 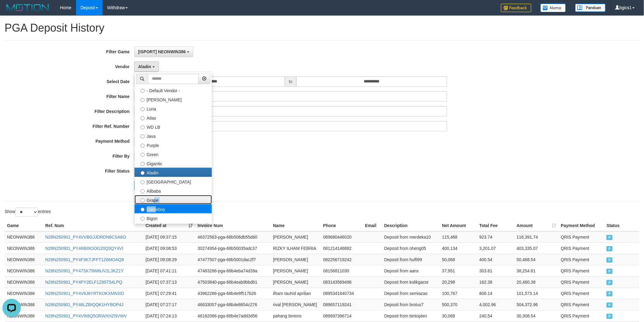 I want to click on th: Net Amount, so click(x=458, y=225).